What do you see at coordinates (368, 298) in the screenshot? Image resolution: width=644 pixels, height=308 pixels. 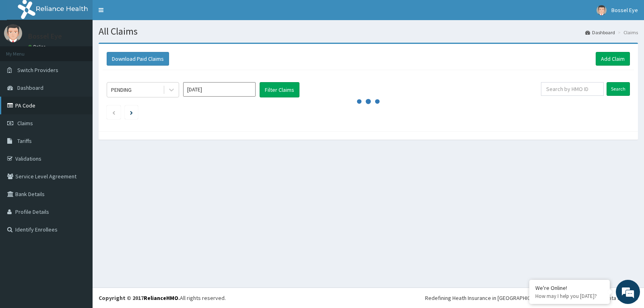 I see `footer: All rights reserved.` at bounding box center [368, 298].